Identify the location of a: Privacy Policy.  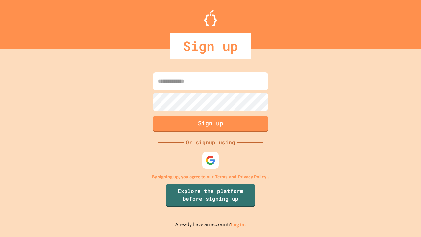
(252, 177).